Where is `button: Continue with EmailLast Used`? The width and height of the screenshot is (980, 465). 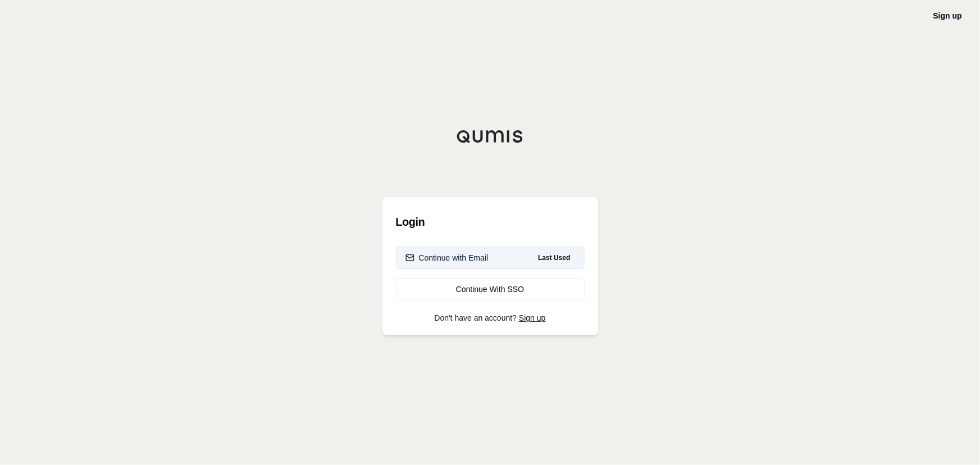
button: Continue with EmailLast Used is located at coordinates (490, 258).